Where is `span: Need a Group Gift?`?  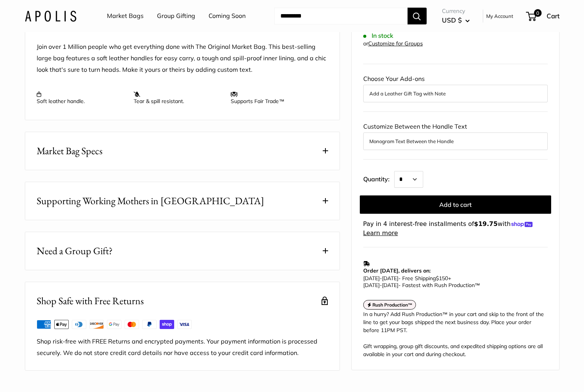
span: Need a Group Gift? is located at coordinates (75, 251).